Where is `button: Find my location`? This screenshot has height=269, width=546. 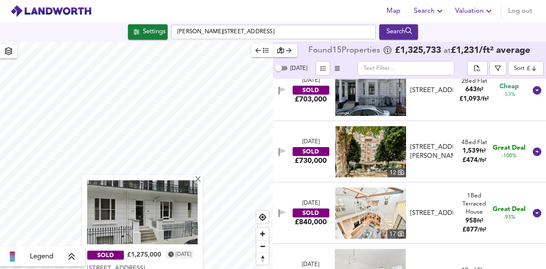
button: Find my location is located at coordinates (263, 217).